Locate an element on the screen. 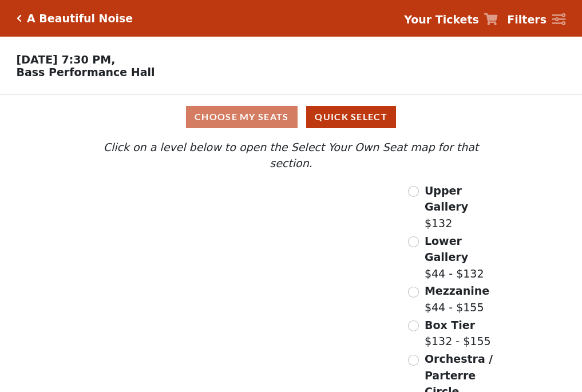 The height and width of the screenshot is (392, 582). span: Lower Gallery is located at coordinates (447, 249).